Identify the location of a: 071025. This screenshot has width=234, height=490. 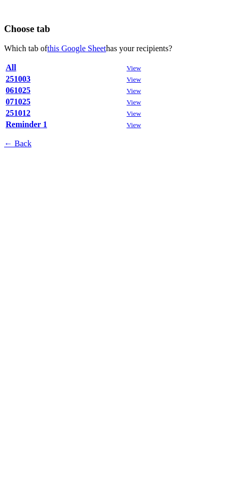
(18, 101).